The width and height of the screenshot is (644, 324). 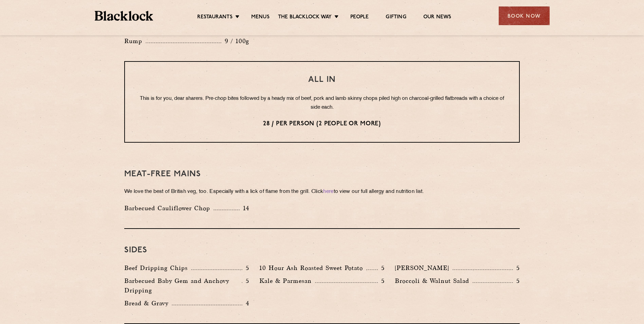 I want to click on p: Rump, so click(x=135, y=41).